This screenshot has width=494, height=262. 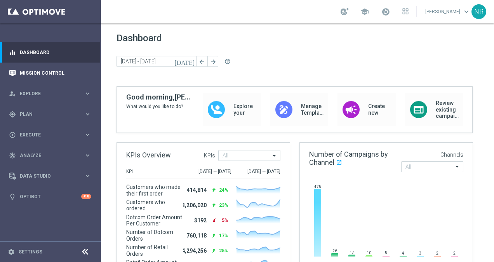 I want to click on div: Optibot, so click(x=50, y=196).